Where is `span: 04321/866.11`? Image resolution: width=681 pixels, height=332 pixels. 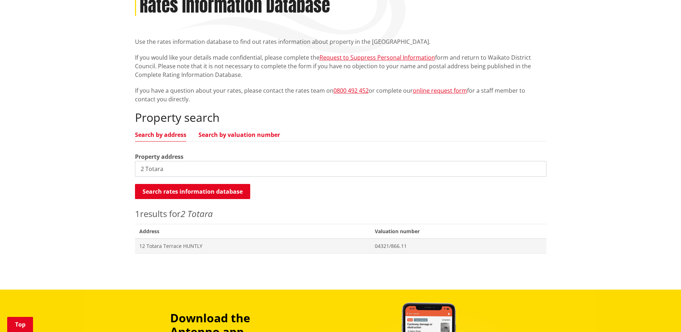
span: 04321/866.11 is located at coordinates (458, 246).